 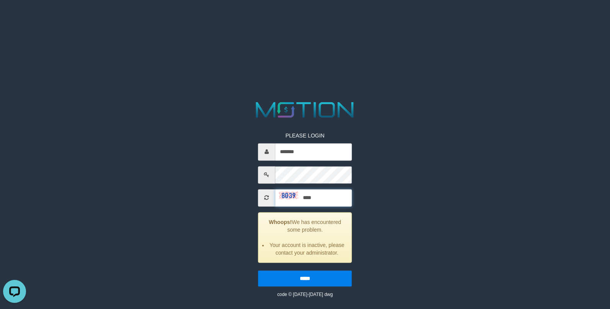 I want to click on p: PLEASE LOGIN, so click(x=305, y=135).